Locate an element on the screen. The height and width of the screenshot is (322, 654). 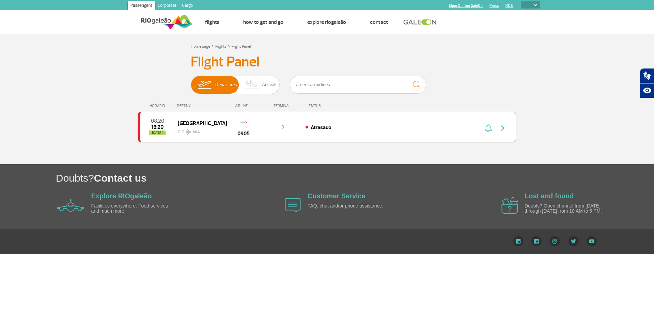
button: Abrir tradutor de língua de sinais. is located at coordinates (647, 76).